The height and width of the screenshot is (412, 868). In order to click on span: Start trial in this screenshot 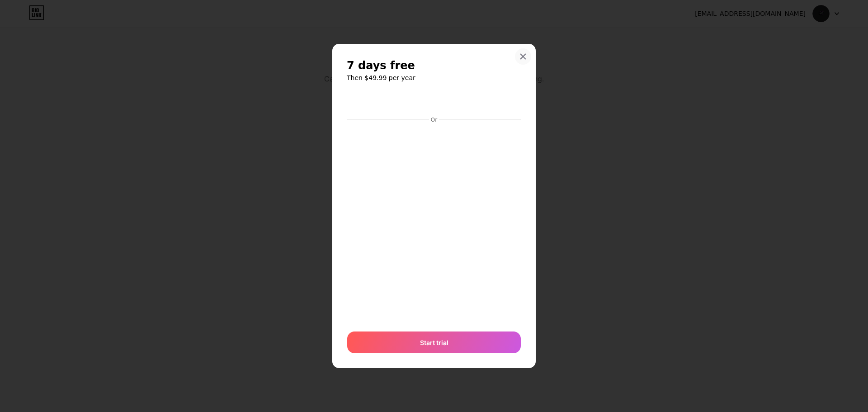, I will do `click(434, 342)`.